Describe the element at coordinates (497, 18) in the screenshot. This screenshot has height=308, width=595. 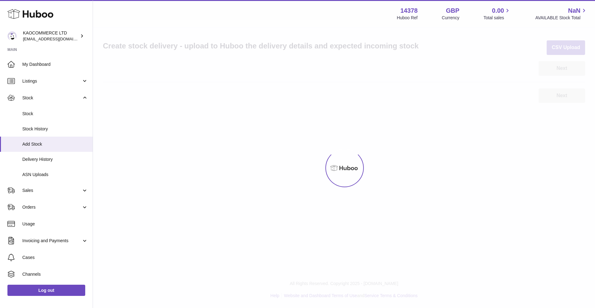
I see `span: Total sales` at that location.